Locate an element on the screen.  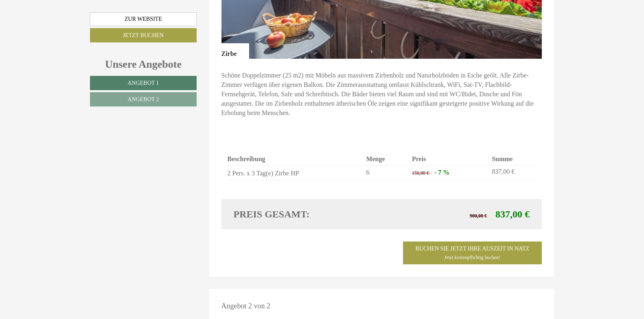
span: - 7 % is located at coordinates (442, 172).